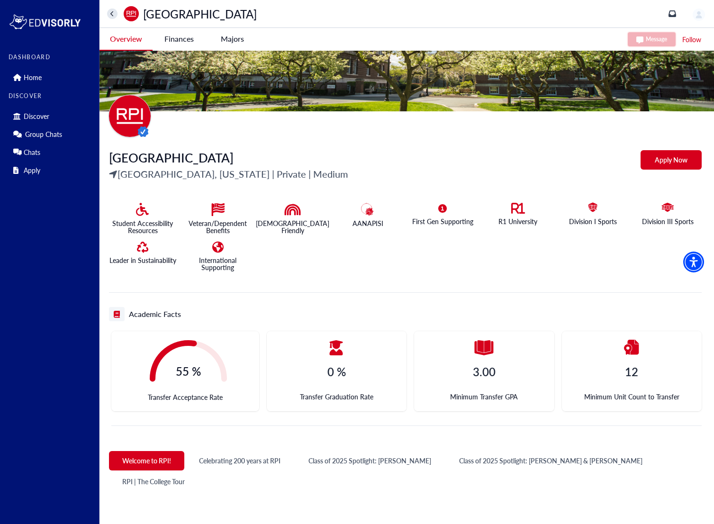 The image size is (714, 524). What do you see at coordinates (143, 227) in the screenshot?
I see `p: Student Accessibility Resources` at bounding box center [143, 227].